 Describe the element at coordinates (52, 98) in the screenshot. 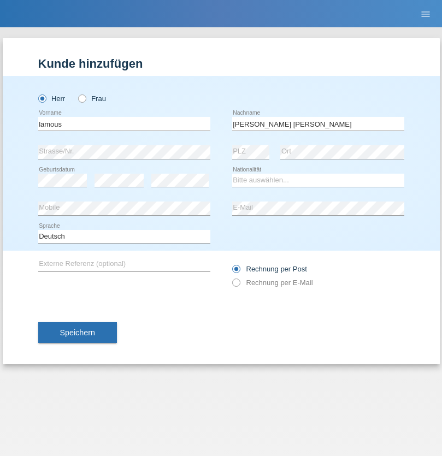

I see `label: Herr` at that location.